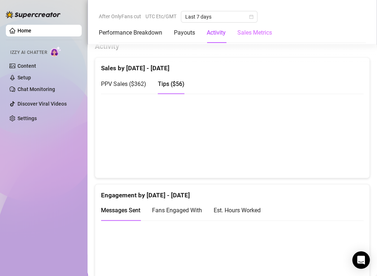 The width and height of the screenshot is (377, 276). What do you see at coordinates (55, 51) in the screenshot?
I see `img: AI Chatter` at bounding box center [55, 51].